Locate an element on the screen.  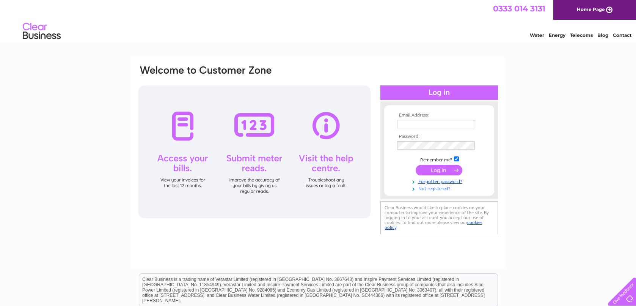
div: Clear Business would like to place cookies on your computer to improve your experience of the sit... is located at coordinates (439, 217).